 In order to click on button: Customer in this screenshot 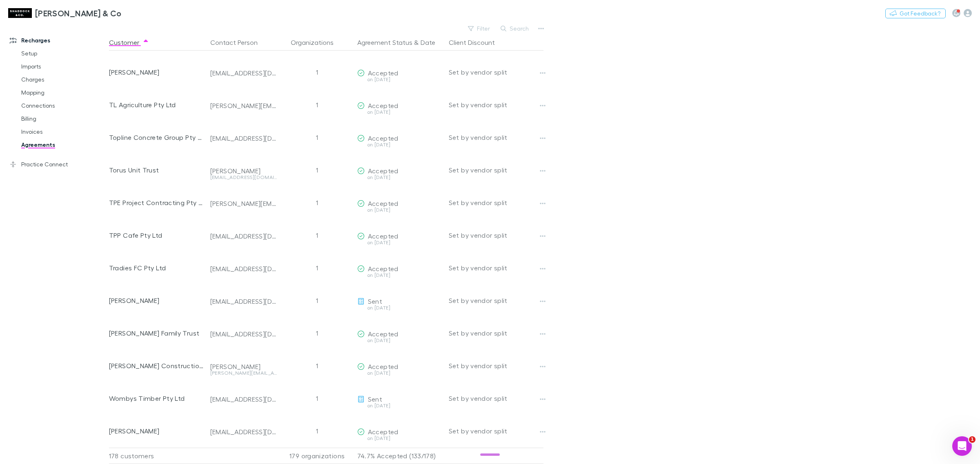, I will do `click(129, 42)`.